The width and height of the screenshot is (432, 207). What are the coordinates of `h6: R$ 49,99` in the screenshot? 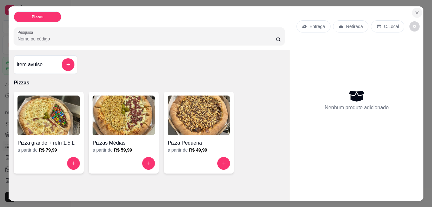 It's located at (198, 150).